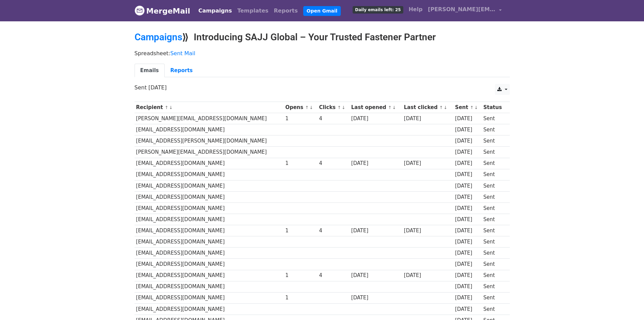  What do you see at coordinates (150, 70) in the screenshot?
I see `a: Emails` at bounding box center [150, 70].